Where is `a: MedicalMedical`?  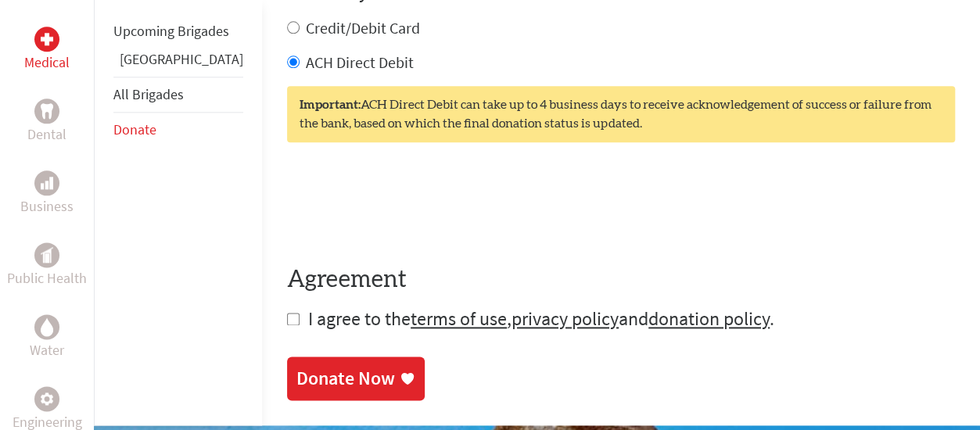 a: MedicalMedical is located at coordinates (47, 50).